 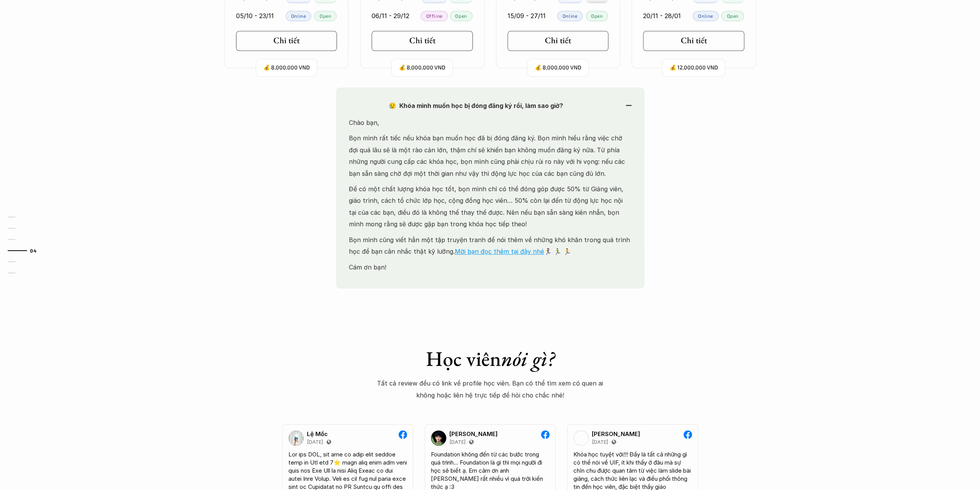 I want to click on strong: 😢 Khóa mình muốn học bị đóng đăng ký rồi, làm sao giờ?, so click(x=475, y=105).